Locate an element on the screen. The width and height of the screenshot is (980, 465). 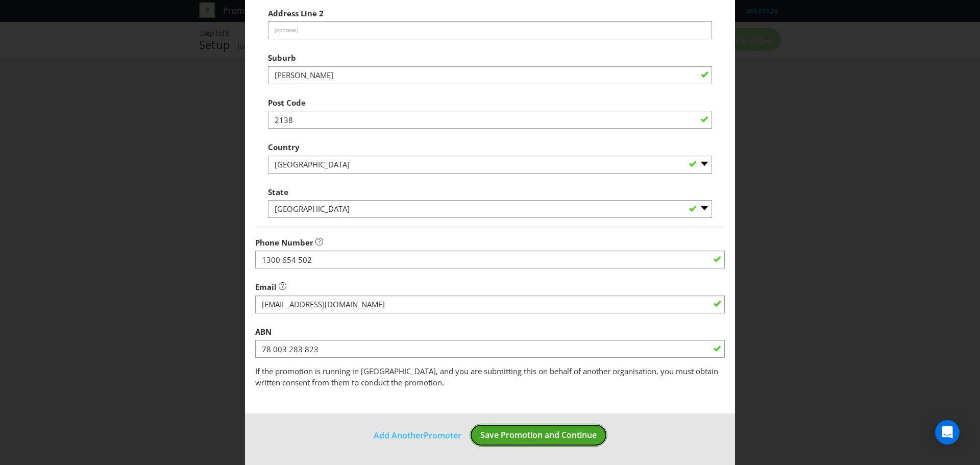
span: Post Code is located at coordinates (287, 103).